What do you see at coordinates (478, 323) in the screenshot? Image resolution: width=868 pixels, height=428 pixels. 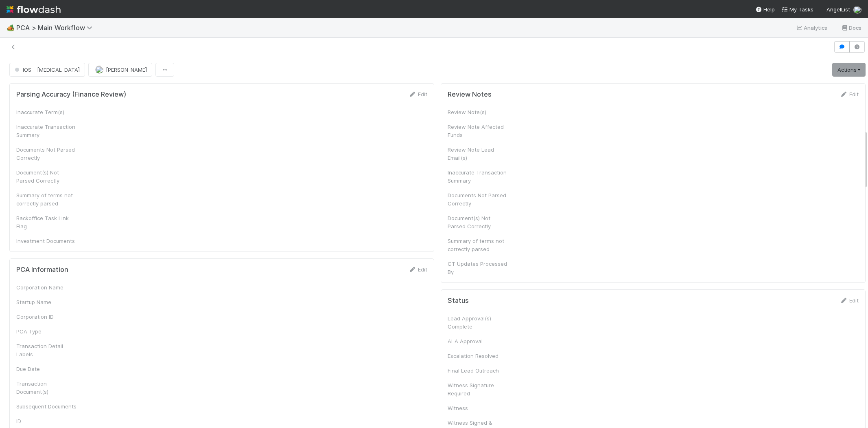 I see `div: Lead Approval(s) Complete` at bounding box center [478, 323].